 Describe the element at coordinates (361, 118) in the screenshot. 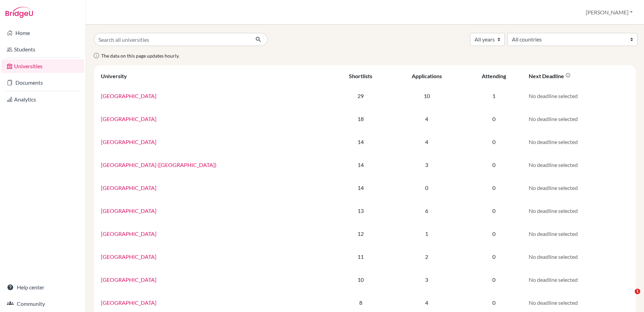

I see `td: 18` at that location.